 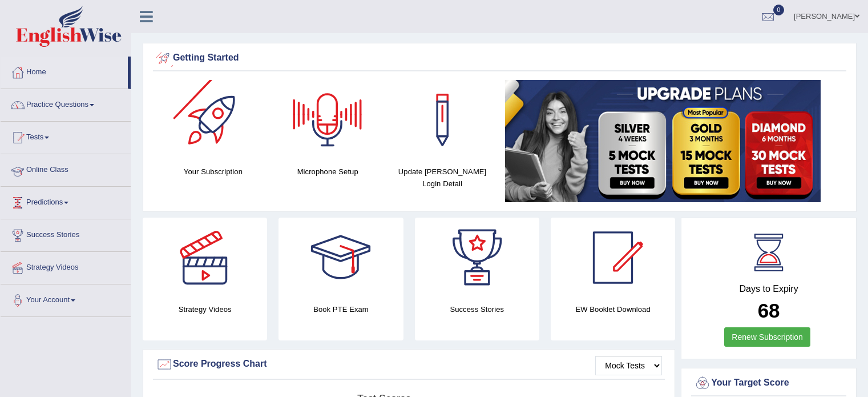 What do you see at coordinates (66, 266) in the screenshot?
I see `a: Strategy Videos` at bounding box center [66, 266].